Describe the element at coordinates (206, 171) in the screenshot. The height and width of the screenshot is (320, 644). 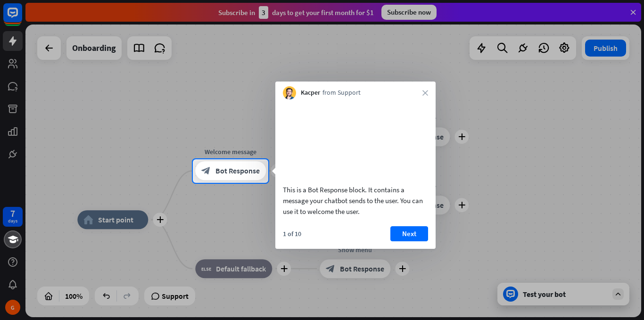
I see `i: block_bot_response` at that location.